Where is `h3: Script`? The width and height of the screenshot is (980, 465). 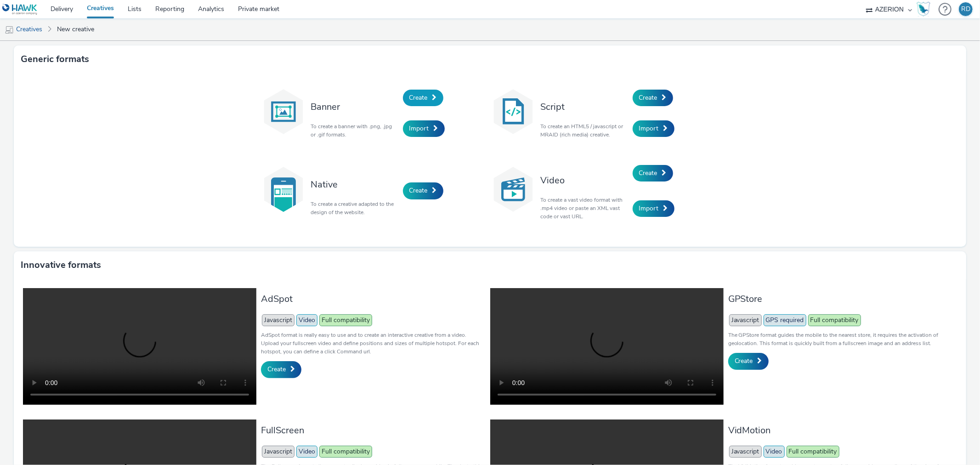 h3: Script is located at coordinates (584, 107).